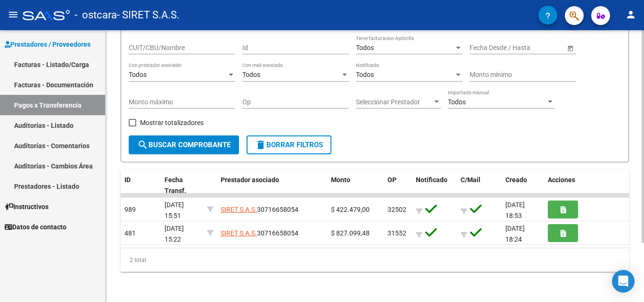  What do you see at coordinates (432, 179) in the screenshot?
I see `span: Notificado` at bounding box center [432, 179].